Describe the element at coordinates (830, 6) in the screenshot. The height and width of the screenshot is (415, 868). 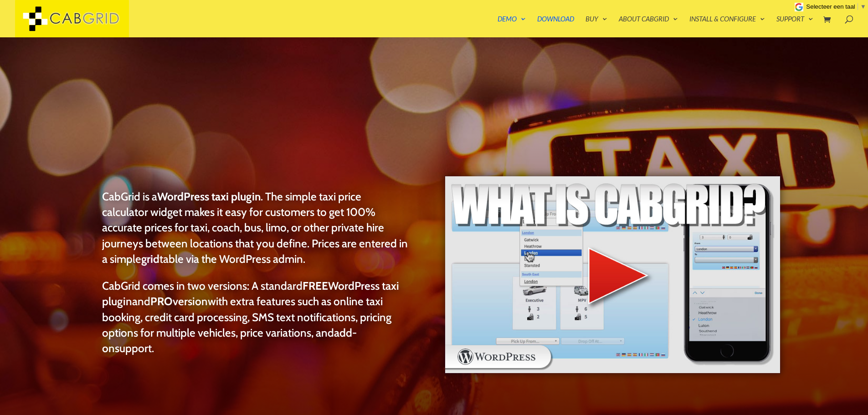
I see `span: Selecteer een taal` at that location.